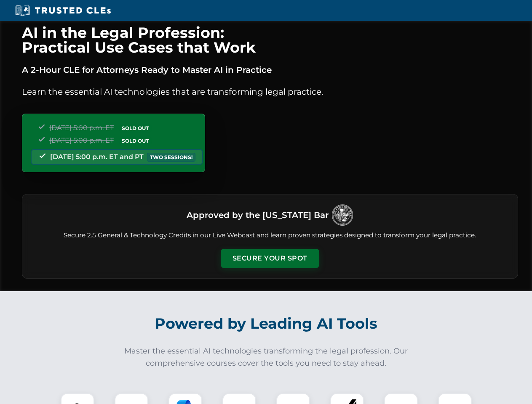 This screenshot has height=404, width=532. I want to click on p: Secure 2.5 General & Technology Credits in our Live Webcast and learn proven strategies designed ..., so click(270, 235).